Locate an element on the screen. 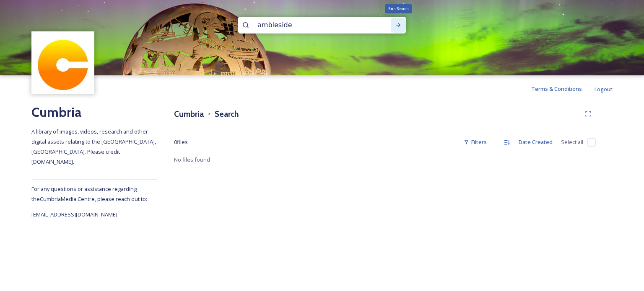 Image resolution: width=644 pixels, height=291 pixels. span: Logout is located at coordinates (603, 89).